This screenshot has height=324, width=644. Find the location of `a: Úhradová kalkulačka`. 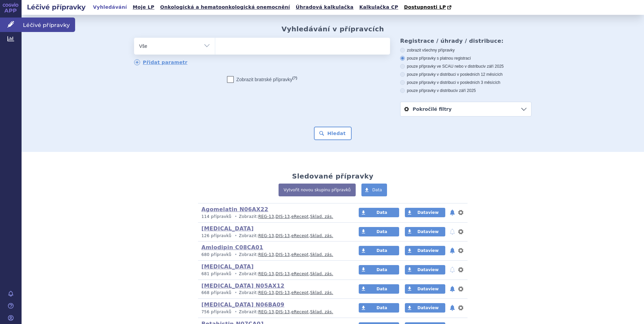

a: Úhradová kalkulačka is located at coordinates (325, 7).